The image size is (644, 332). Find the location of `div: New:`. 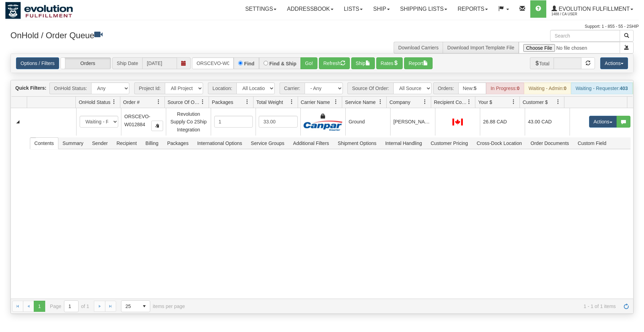

div: New: is located at coordinates (471, 88).